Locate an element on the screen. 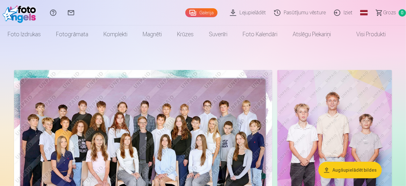  a: Atslēgu piekariņi is located at coordinates (312, 34).